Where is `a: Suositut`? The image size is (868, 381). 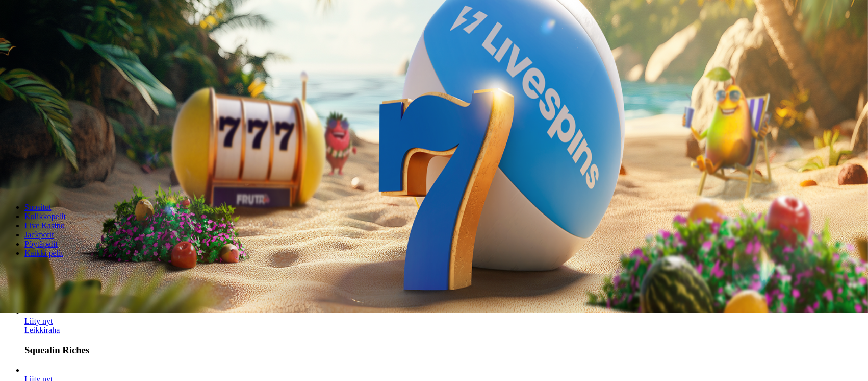
a: Suositut is located at coordinates (38, 207).